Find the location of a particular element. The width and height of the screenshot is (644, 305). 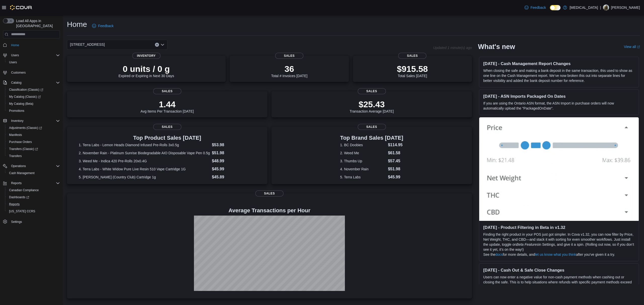

button: Settings is located at coordinates (32, 221).